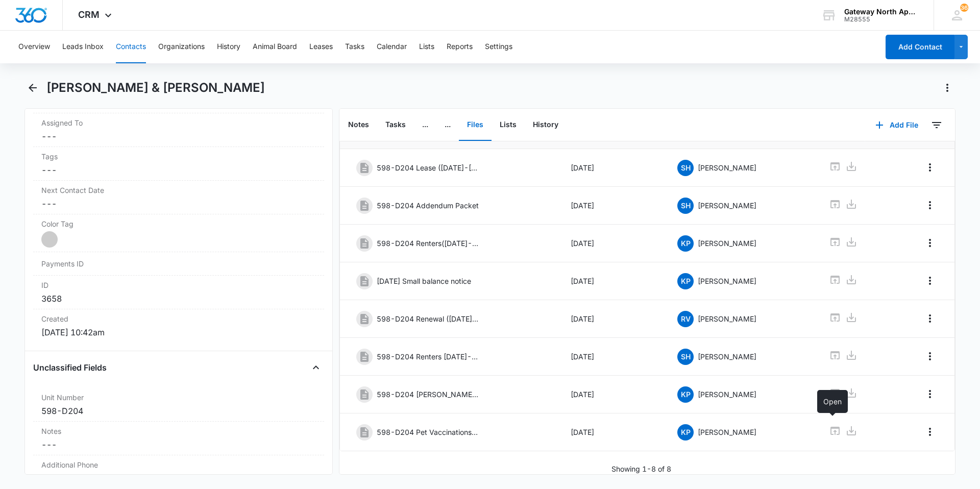 The width and height of the screenshot is (980, 489). Describe the element at coordinates (320, 47) in the screenshot. I see `button: Leases` at that location.